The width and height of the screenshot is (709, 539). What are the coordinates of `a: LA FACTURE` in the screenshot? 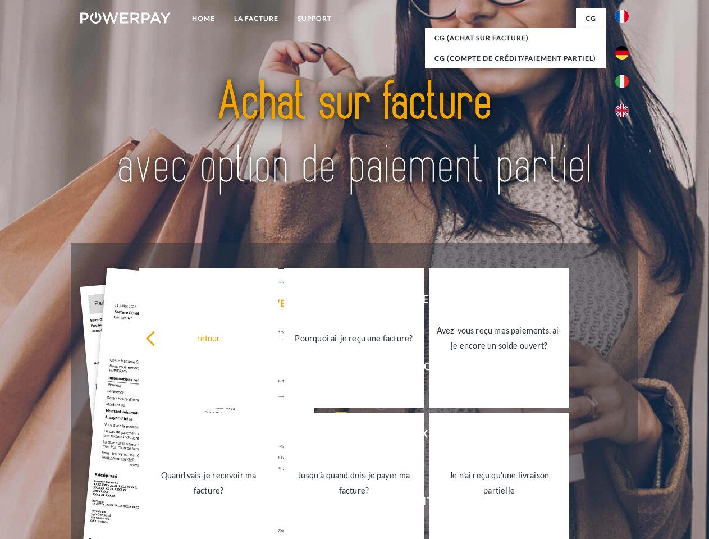 It's located at (256, 19).